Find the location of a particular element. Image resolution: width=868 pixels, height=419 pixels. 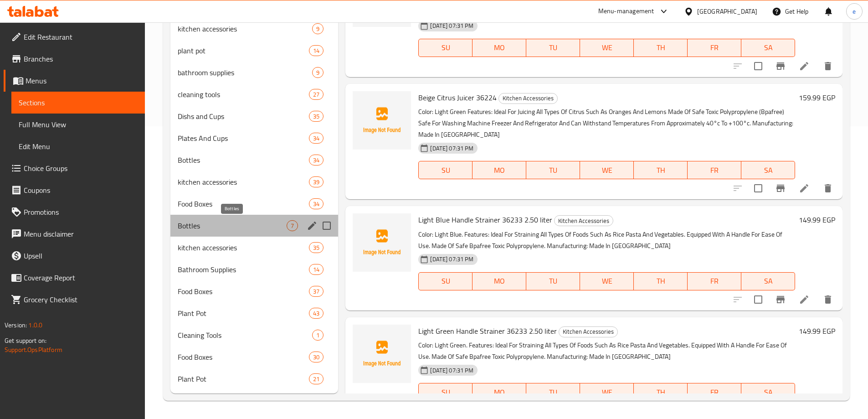

a: Edit Menu is located at coordinates (78, 146).